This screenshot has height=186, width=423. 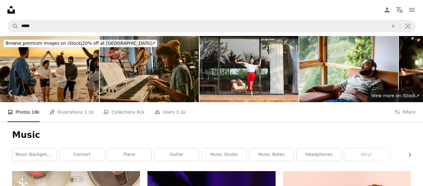 I want to click on button: scroll list to the right, so click(x=408, y=154).